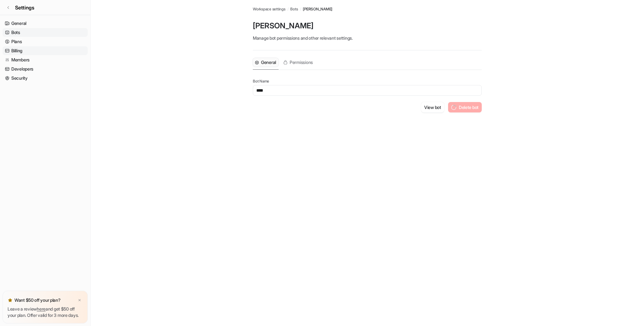  I want to click on p: Want $50 off your plan?, so click(38, 300).